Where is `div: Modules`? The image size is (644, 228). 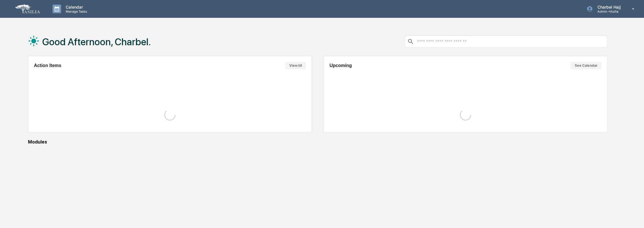 div: Modules is located at coordinates (318, 142).